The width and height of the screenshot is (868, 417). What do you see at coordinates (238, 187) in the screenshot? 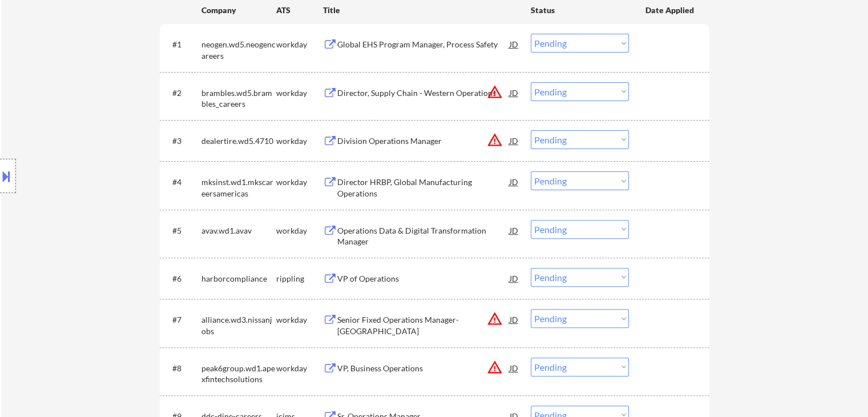
I see `div: mksinst.wd1.mkscareersamericas` at bounding box center [238, 187].